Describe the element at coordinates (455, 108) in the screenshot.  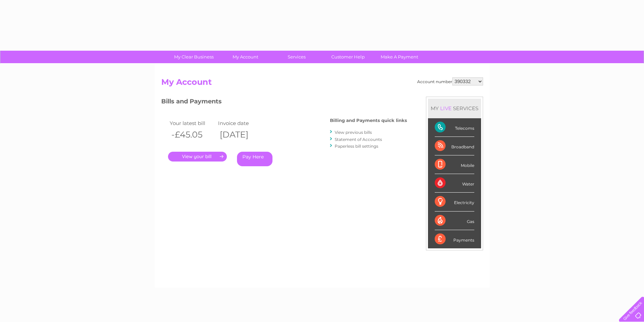
I see `div: MY SERVICES` at that location.